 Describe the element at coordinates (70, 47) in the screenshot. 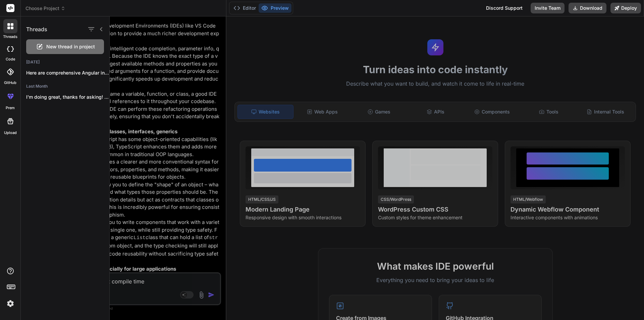

I see `span: New thread in project` at that location.